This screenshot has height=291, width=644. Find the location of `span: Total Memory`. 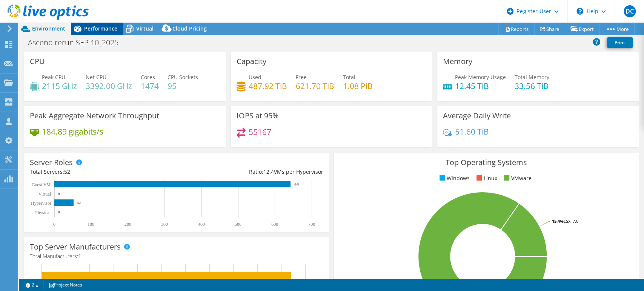

span: Total Memory is located at coordinates (532, 77).